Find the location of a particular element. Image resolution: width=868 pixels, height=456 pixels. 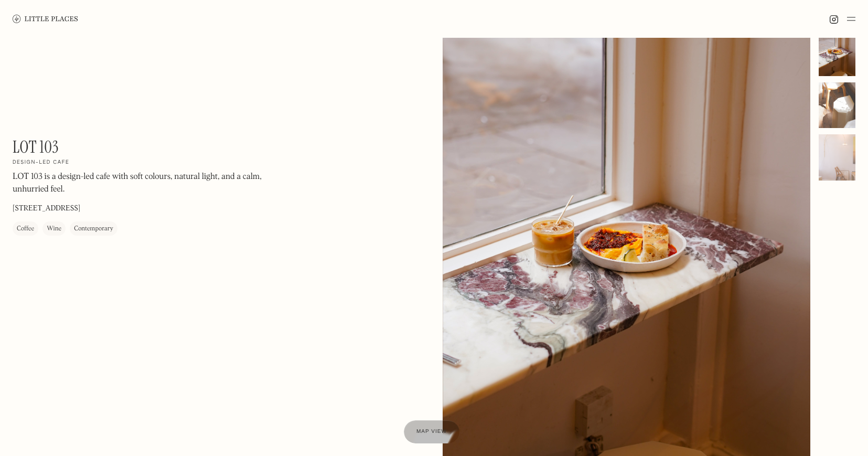

p: LOT 103 is a design-led cafe with soft colours, natural light, and a calm, unhurried feel. is located at coordinates (154, 183).